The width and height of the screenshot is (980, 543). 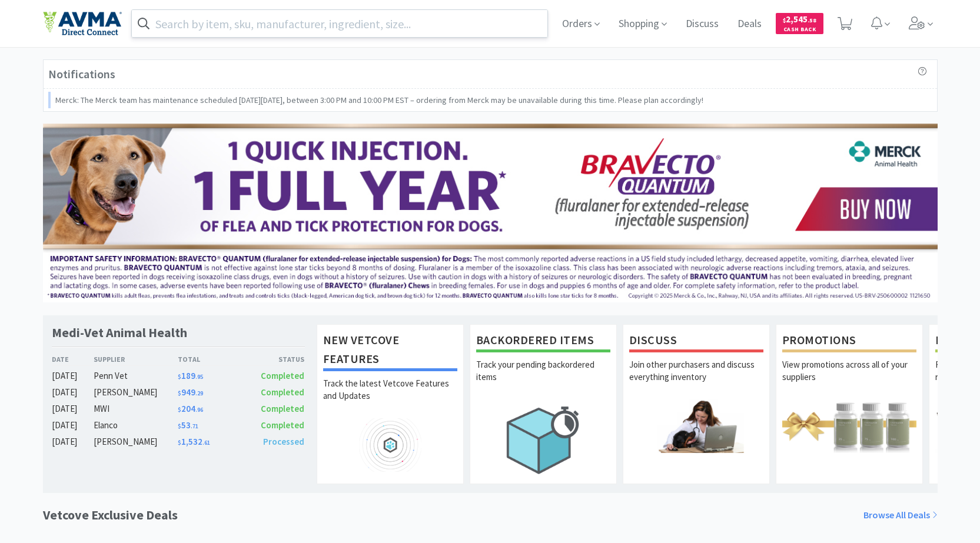 I want to click on p: Track your pending backordered items, so click(x=543, y=379).